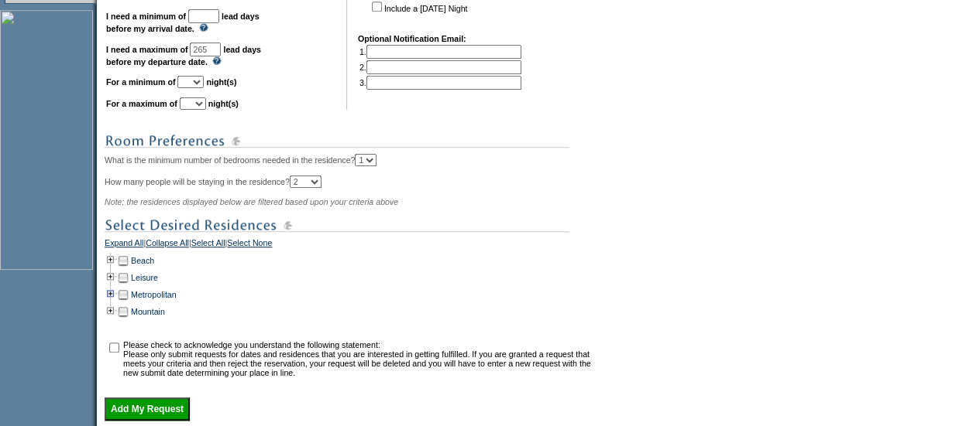  What do you see at coordinates (440, 67) in the screenshot?
I see `td: 2.` at bounding box center [440, 67].